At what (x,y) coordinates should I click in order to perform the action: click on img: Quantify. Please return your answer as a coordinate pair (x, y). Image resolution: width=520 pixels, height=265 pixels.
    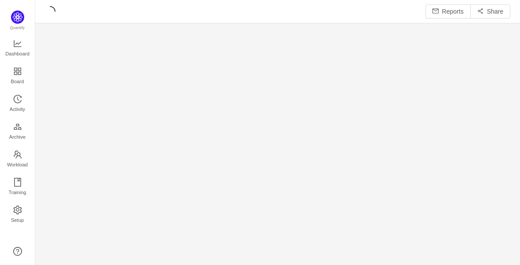
    Looking at the image, I should click on (18, 17).